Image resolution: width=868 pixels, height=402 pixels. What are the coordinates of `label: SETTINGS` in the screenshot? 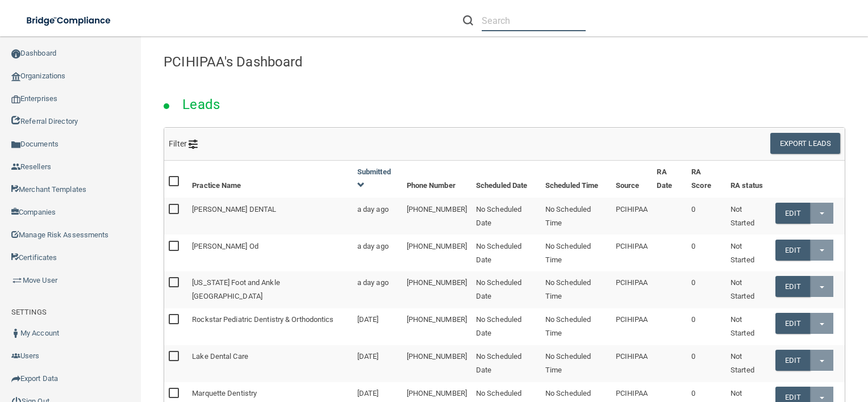 It's located at (29, 312).